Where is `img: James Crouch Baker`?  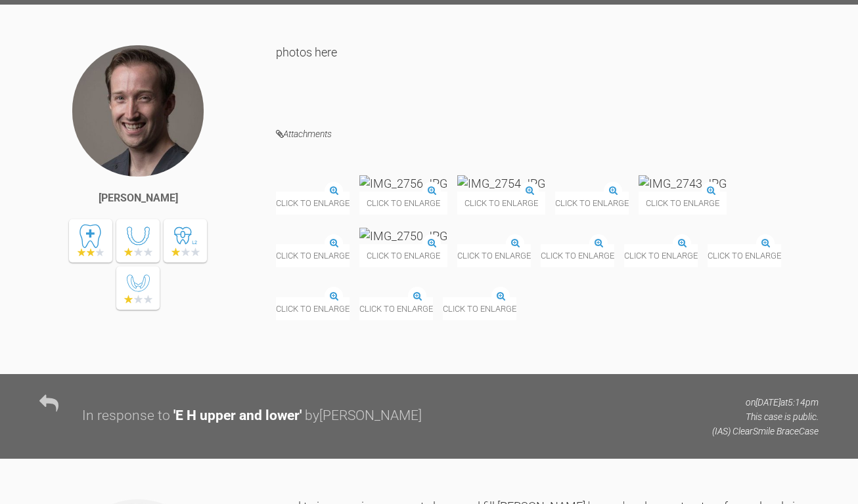 img: James Crouch Baker is located at coordinates (138, 111).